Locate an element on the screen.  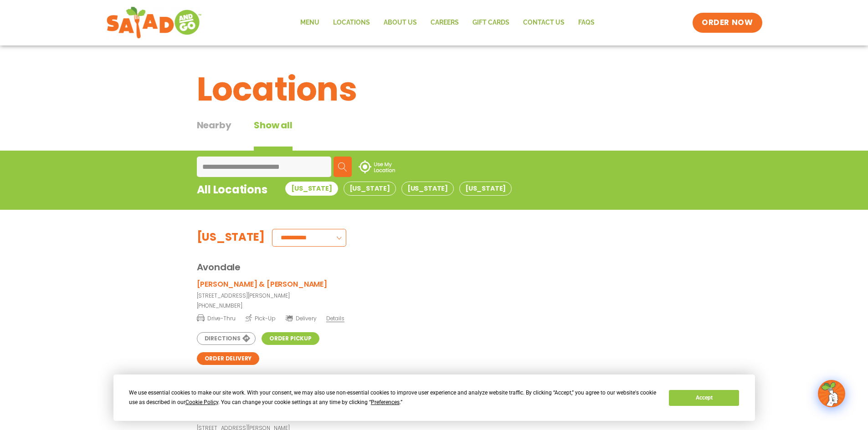
button: Accept is located at coordinates (704, 398).